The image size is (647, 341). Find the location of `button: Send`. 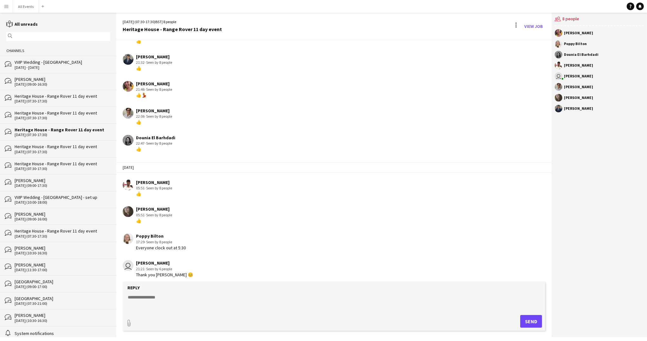

button: Send is located at coordinates (531, 321).